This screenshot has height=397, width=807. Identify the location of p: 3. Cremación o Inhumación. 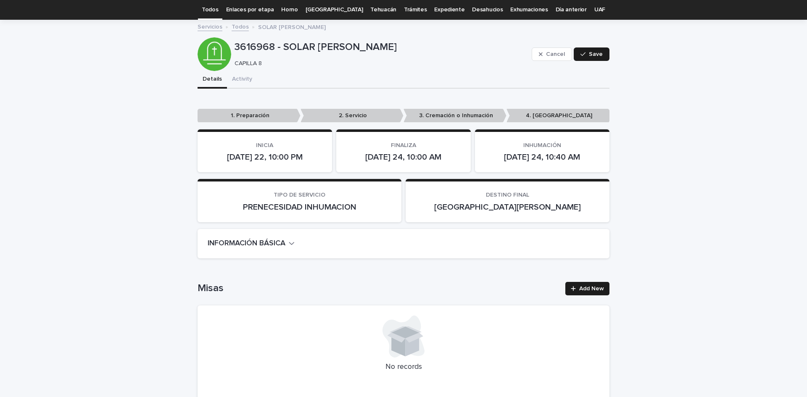
(455, 116).